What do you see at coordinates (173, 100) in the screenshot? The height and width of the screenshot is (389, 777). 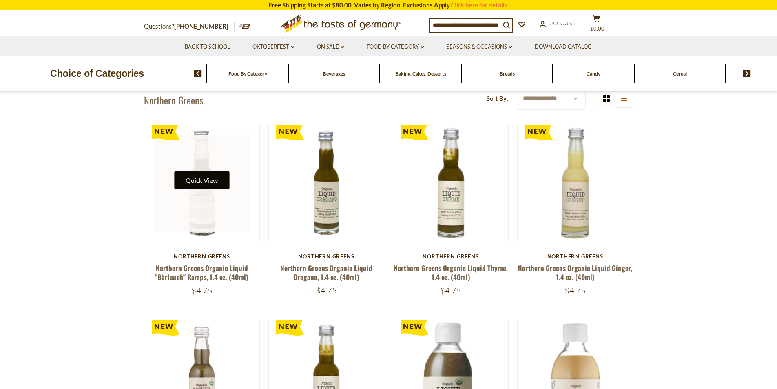 I see `h1: Northern Greens` at bounding box center [173, 100].